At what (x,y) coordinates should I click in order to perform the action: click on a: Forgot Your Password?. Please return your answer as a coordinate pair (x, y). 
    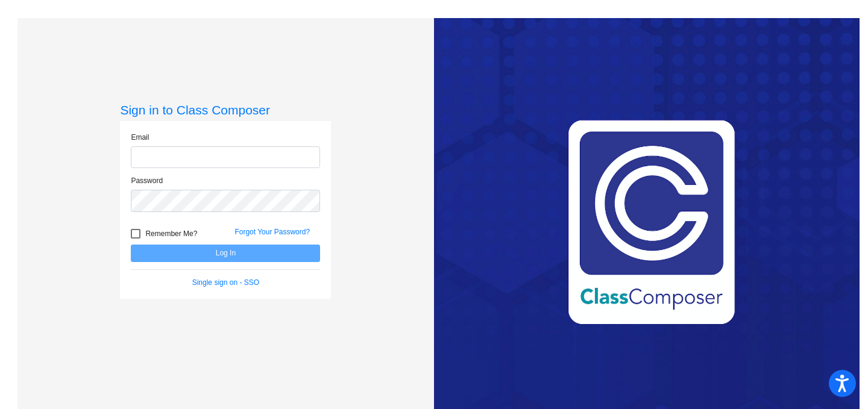
    Looking at the image, I should click on (272, 232).